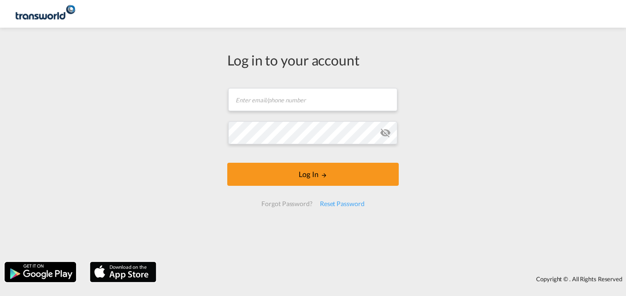 Image resolution: width=626 pixels, height=296 pixels. I want to click on div: Forgot Password?, so click(287, 204).